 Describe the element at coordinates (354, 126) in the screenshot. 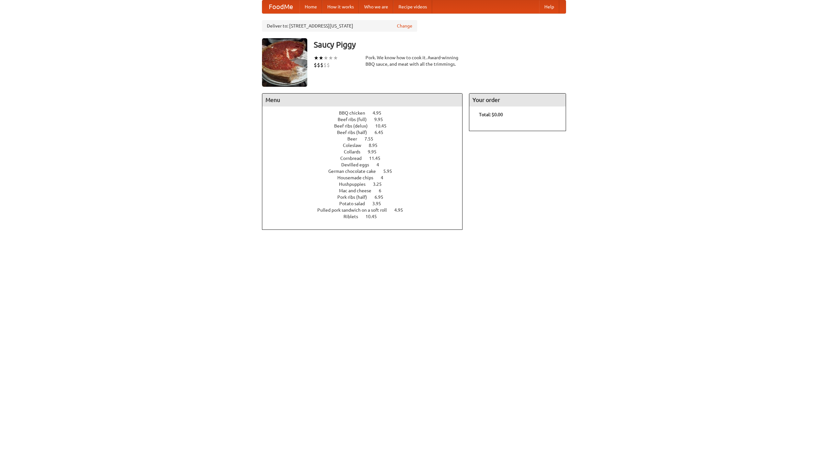

I see `span: Beef ribs (delux)` at that location.